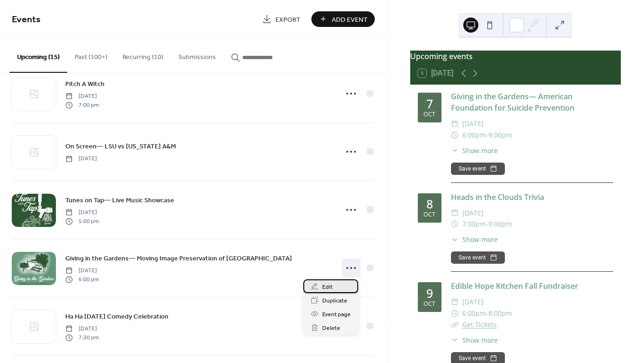  What do you see at coordinates (82, 105) in the screenshot?
I see `span: 7:00 pm` at bounding box center [82, 105].